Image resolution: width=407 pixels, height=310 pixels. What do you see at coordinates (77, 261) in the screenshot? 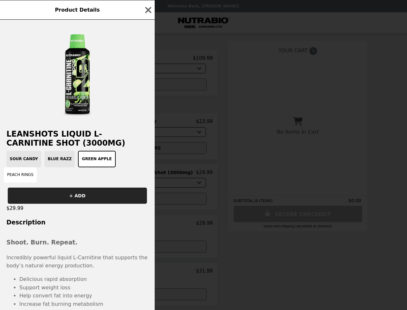
I see `p: Incredibly powerful liquid L-Carnitine that supports the body’s natural energy production.` at bounding box center [77, 261].